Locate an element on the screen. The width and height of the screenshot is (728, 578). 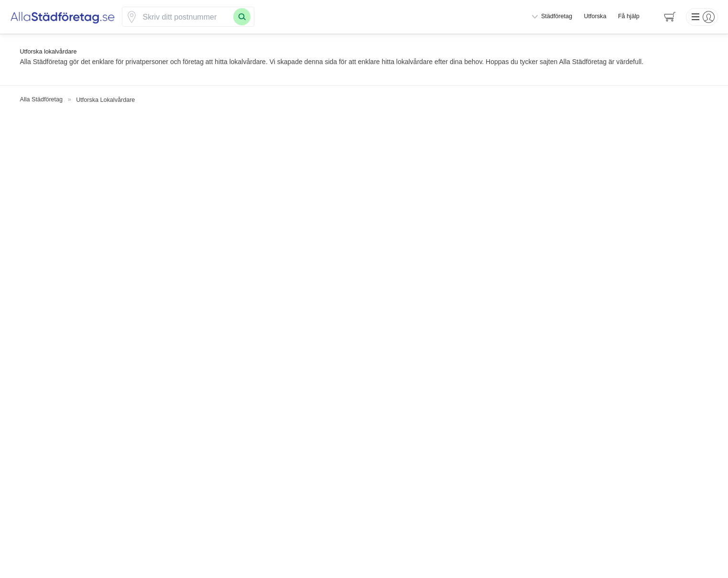
img: Alla Städföretag is located at coordinates (62, 17).